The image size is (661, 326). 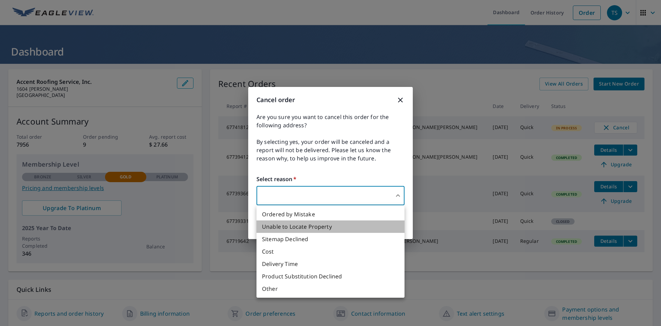 I want to click on li: Sitemap Declined, so click(x=331, y=239).